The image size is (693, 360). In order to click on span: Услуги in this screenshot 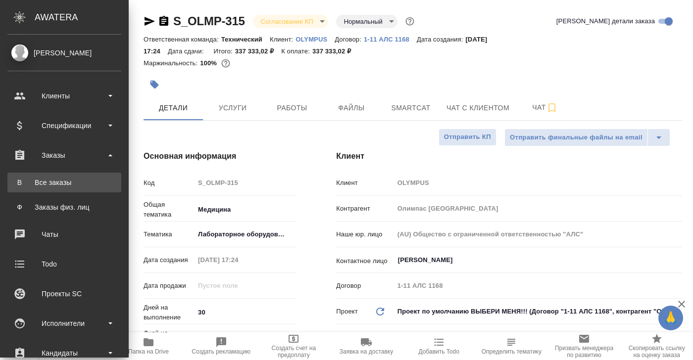, I will do `click(233, 108)`.